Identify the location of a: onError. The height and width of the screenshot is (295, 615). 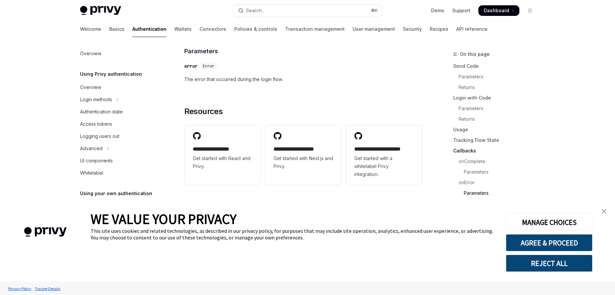
(497, 183).